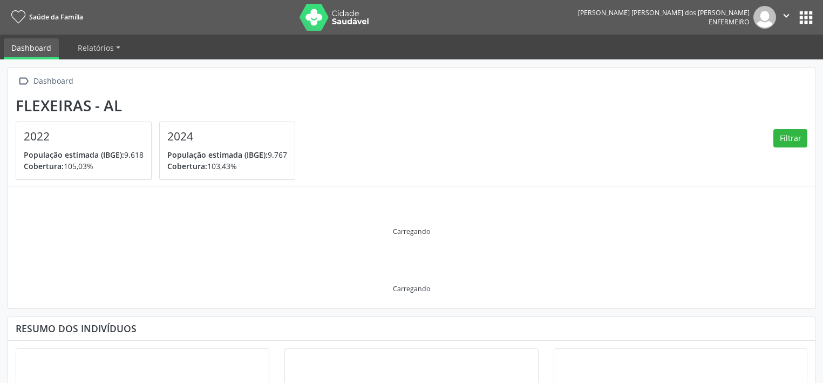 This screenshot has height=383, width=823. I want to click on p: 103,43%, so click(227, 166).